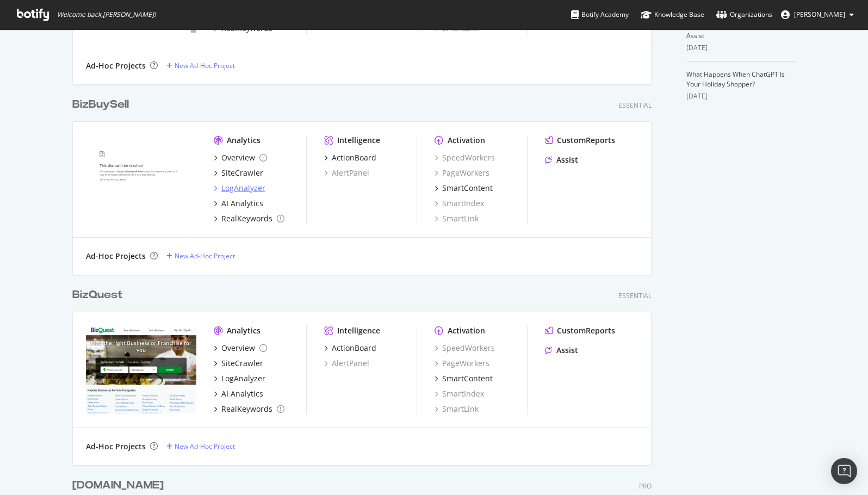 This screenshot has height=495, width=868. I want to click on a: BizBuySell, so click(102, 105).